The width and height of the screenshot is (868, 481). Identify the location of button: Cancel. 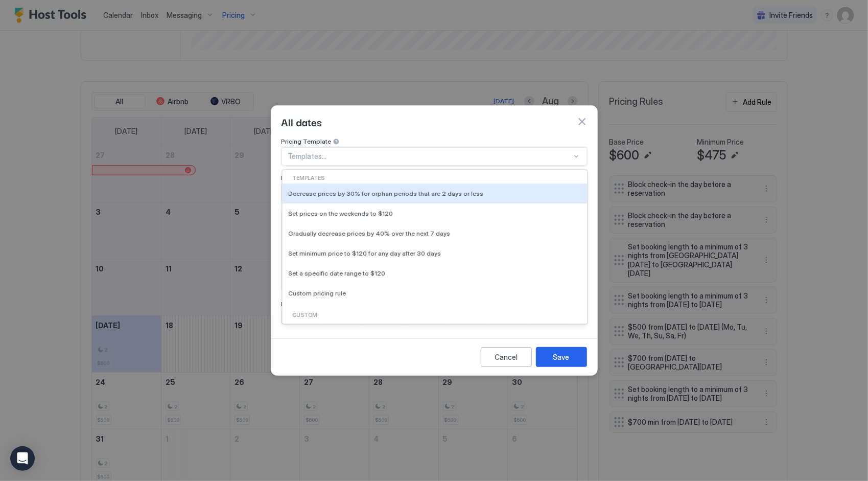
(506, 357).